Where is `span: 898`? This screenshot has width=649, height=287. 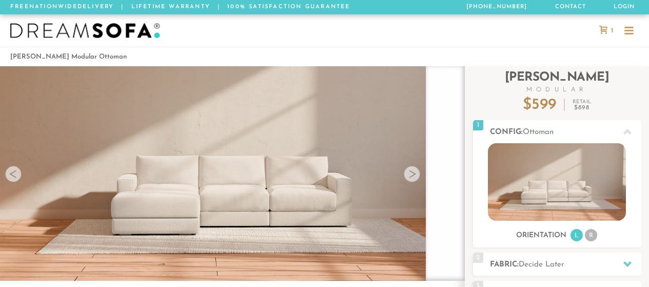
span: 898 is located at coordinates (584, 108).